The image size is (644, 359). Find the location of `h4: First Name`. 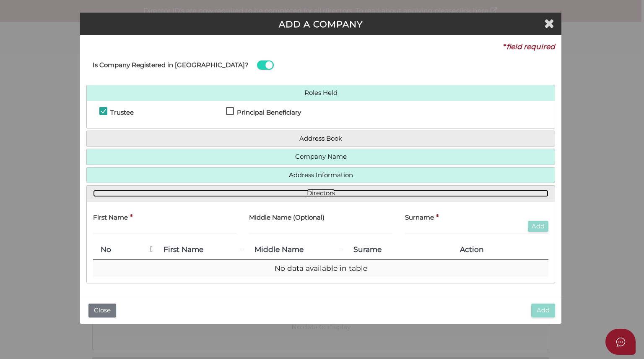

h4: First Name is located at coordinates (110, 217).